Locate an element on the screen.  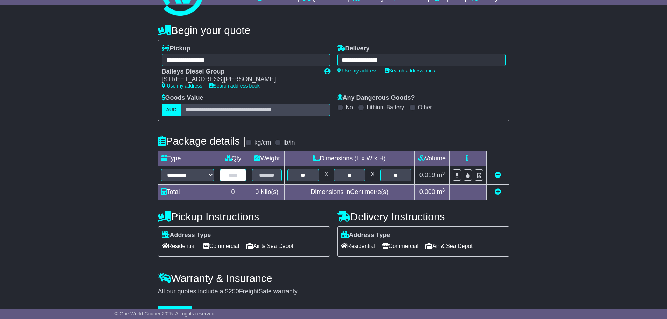
h4: Begin your quote is located at coordinates (334, 30).